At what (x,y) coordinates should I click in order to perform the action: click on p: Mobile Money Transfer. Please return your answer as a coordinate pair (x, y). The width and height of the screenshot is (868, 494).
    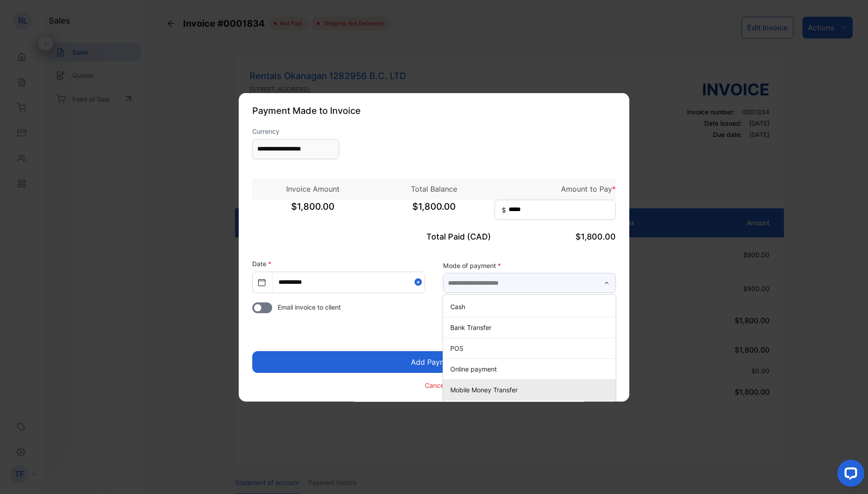
    Looking at the image, I should click on (531, 390).